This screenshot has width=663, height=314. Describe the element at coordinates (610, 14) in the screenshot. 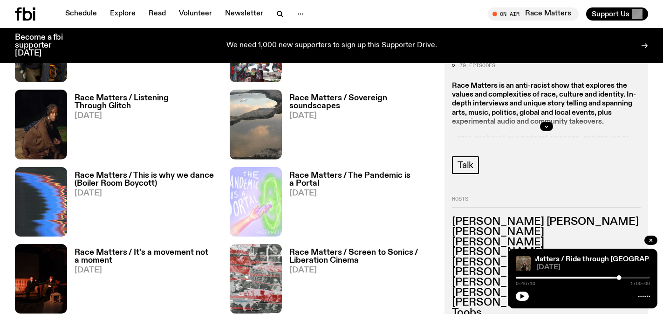

I see `span: Support Us` at that location.